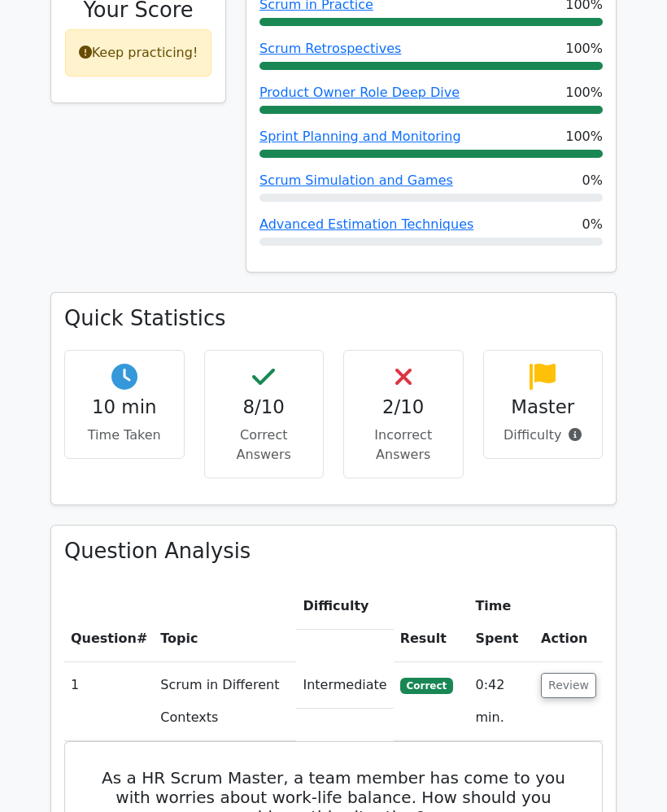 The width and height of the screenshot is (667, 812). Describe the element at coordinates (426, 686) in the screenshot. I see `span: Correct` at that location.